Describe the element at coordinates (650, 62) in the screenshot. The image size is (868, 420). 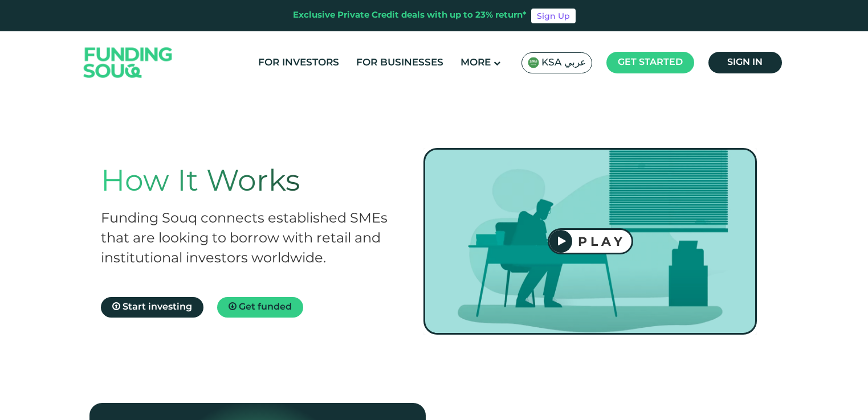
I see `span: Get started` at that location.